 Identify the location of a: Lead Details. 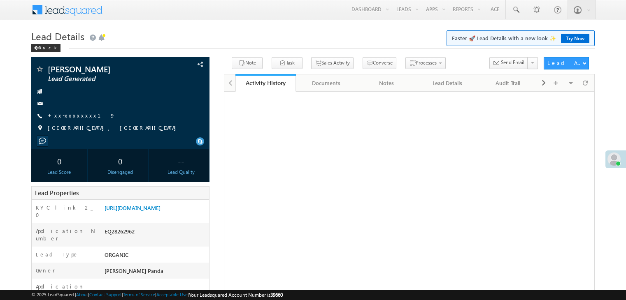
(447, 83).